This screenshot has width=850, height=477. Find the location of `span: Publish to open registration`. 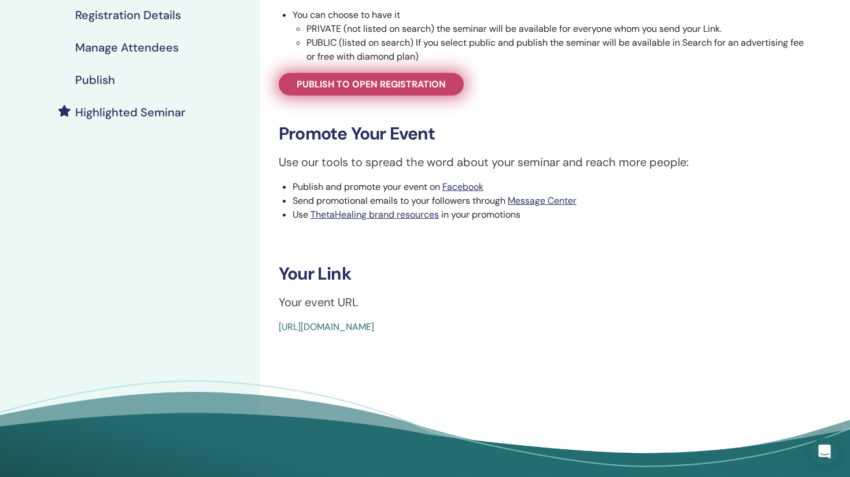

span: Publish to open registration is located at coordinates (371, 84).